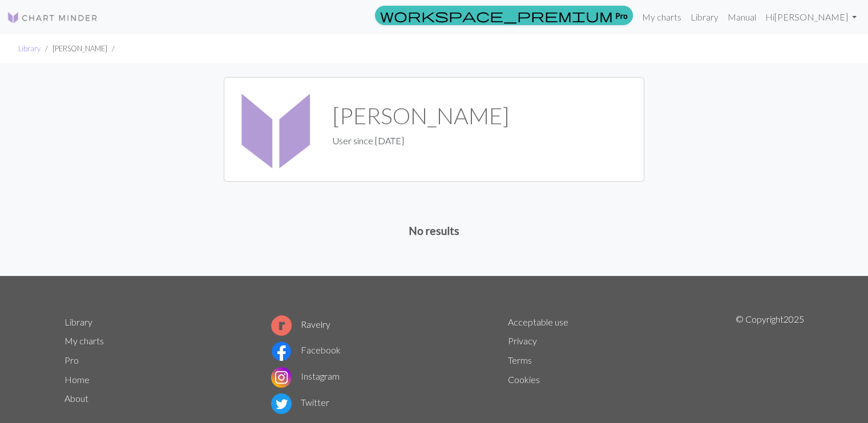 The image size is (868, 423). Describe the element at coordinates (306, 349) in the screenshot. I see `a: Facebook` at that location.